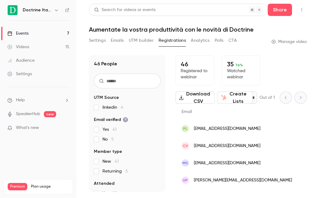 Image resolution: width=319 pixels, height=198 pixels. Describe the element at coordinates (113, 107) in the screenshot. I see `span: linkedin` at that location.